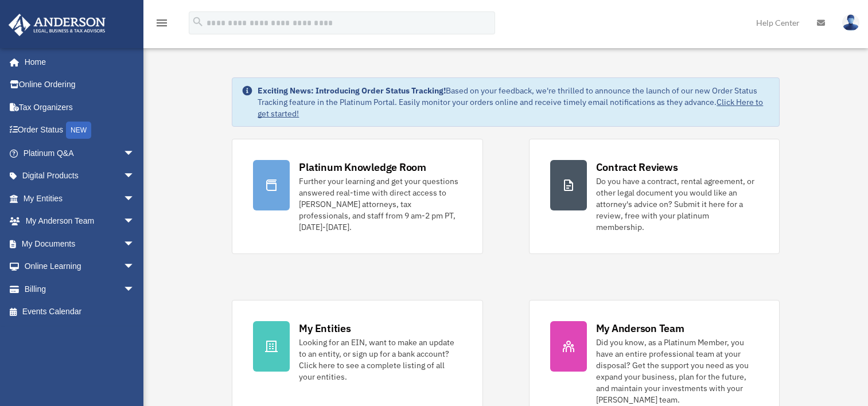 The image size is (868, 406). What do you see at coordinates (80, 153) in the screenshot?
I see `a: Platinum Q&Aarrow_drop_down` at bounding box center [80, 153].